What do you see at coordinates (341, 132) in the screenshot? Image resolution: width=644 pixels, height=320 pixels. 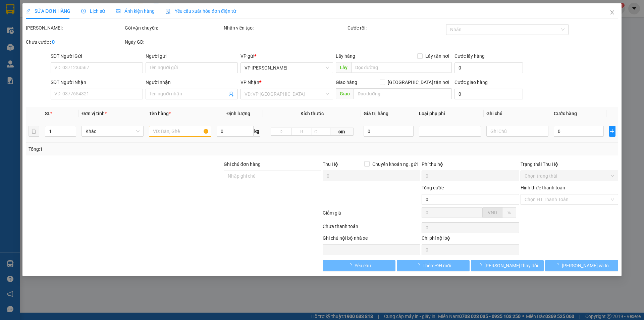 I see `span: cm` at bounding box center [341, 132].